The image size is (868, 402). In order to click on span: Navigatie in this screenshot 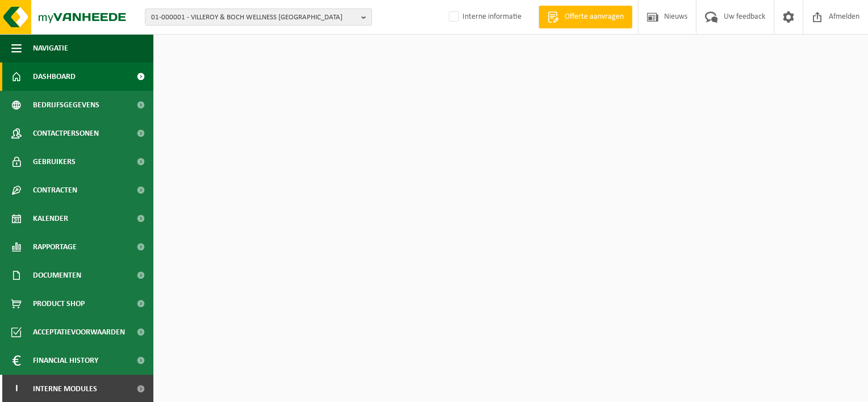, I will do `click(51, 48)`.